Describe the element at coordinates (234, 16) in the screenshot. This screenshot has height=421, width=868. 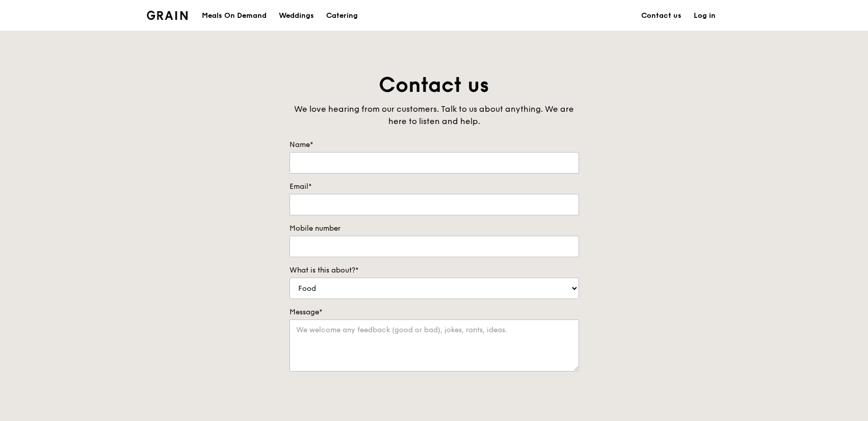
I see `div: Meals On Demand` at that location.